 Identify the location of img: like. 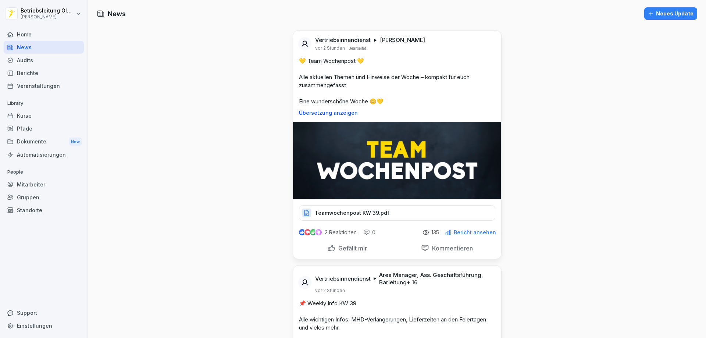
(302, 232).